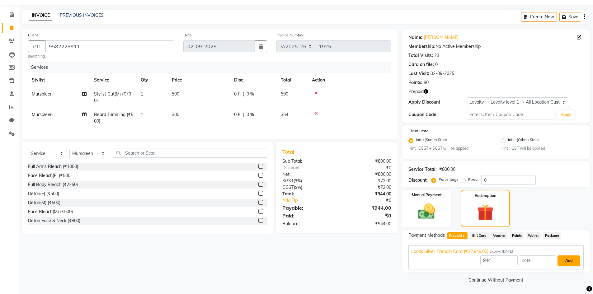 This screenshot has width=593, height=294. Describe the element at coordinates (37, 46) in the screenshot. I see `button: +91` at that location.